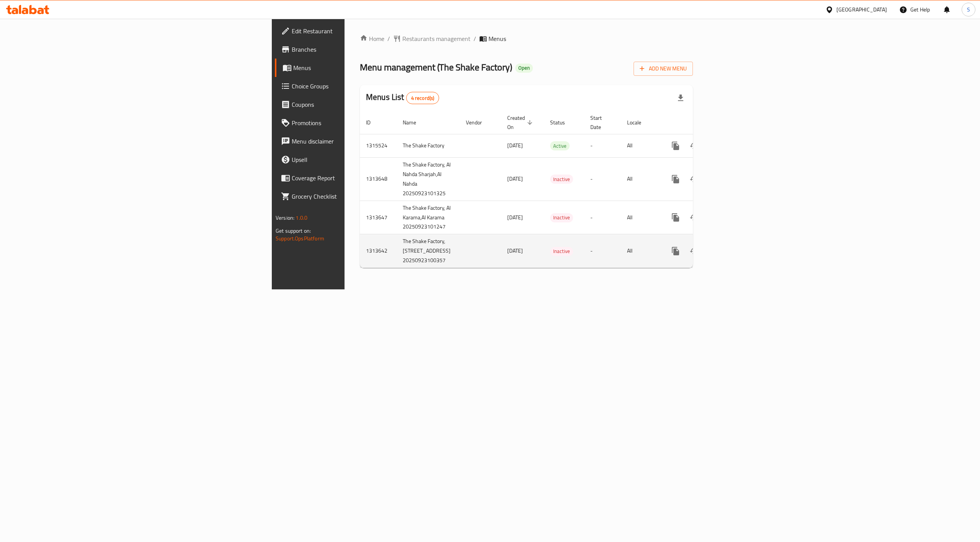  I want to click on span: Menu management ( The Shake Factory ), so click(436, 67).